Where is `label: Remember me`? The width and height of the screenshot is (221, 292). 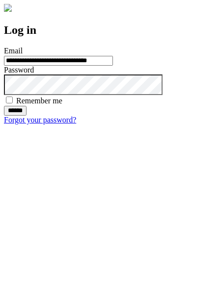 label: Remember me is located at coordinates (39, 101).